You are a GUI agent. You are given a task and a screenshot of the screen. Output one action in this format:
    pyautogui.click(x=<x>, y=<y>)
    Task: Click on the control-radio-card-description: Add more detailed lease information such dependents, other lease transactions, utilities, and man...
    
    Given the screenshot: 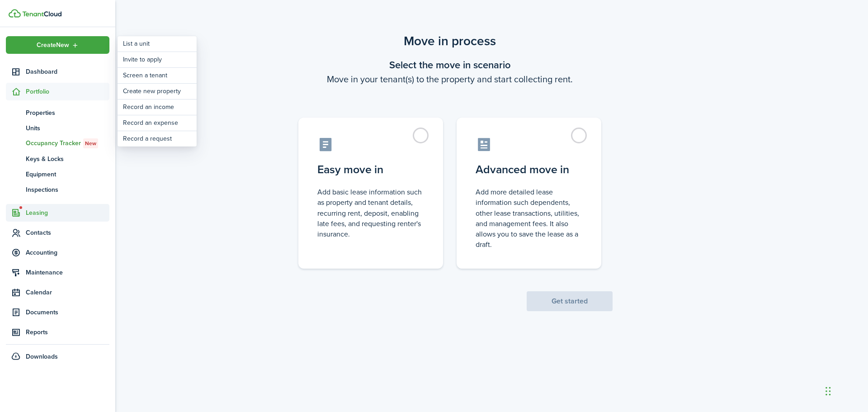 What is the action you would take?
    pyautogui.click(x=529, y=218)
    